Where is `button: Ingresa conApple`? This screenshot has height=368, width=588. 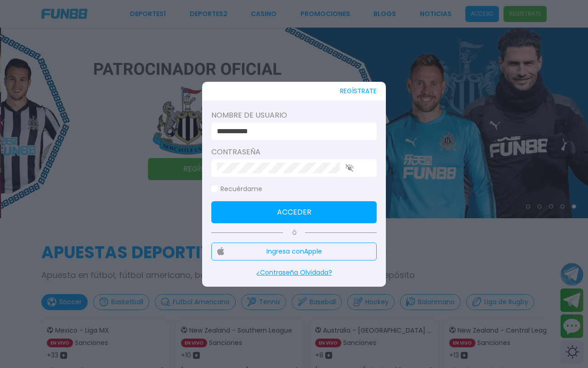
button: Ingresa conApple is located at coordinates (294, 251).